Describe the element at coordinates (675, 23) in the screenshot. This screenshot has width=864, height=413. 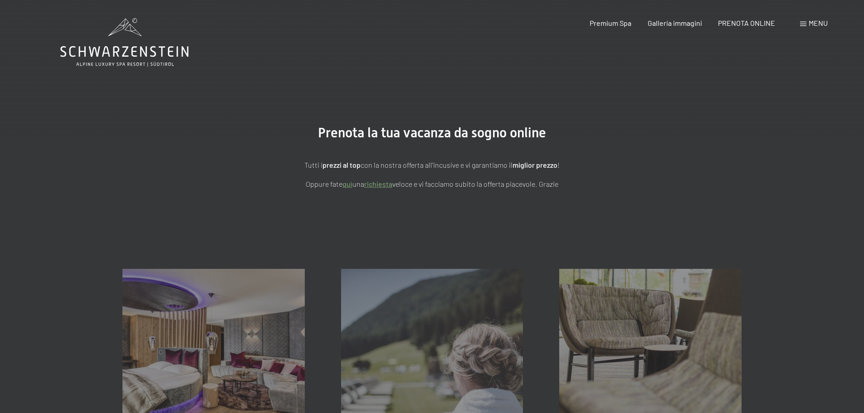
I see `span: Galleria immagini` at that location.